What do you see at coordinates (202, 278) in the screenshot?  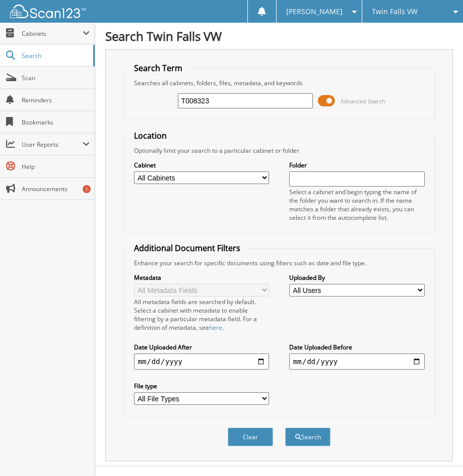 I see `label: Metadata` at bounding box center [202, 278].